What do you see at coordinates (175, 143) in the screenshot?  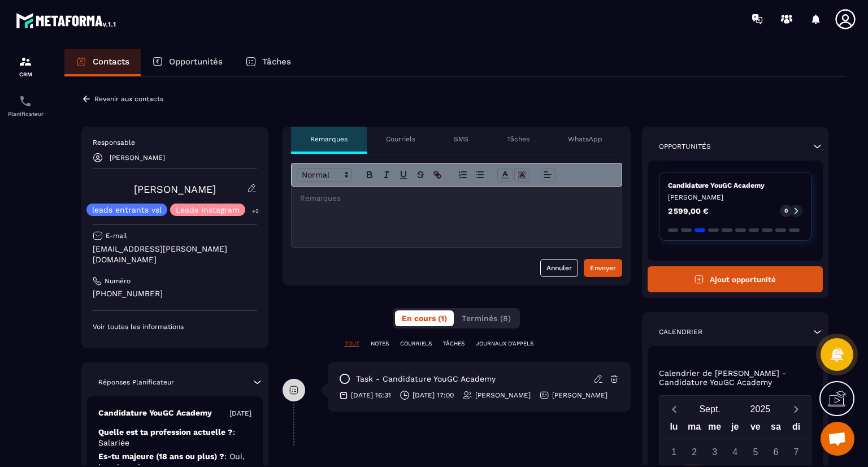 I see `p: Responsable` at bounding box center [175, 143].